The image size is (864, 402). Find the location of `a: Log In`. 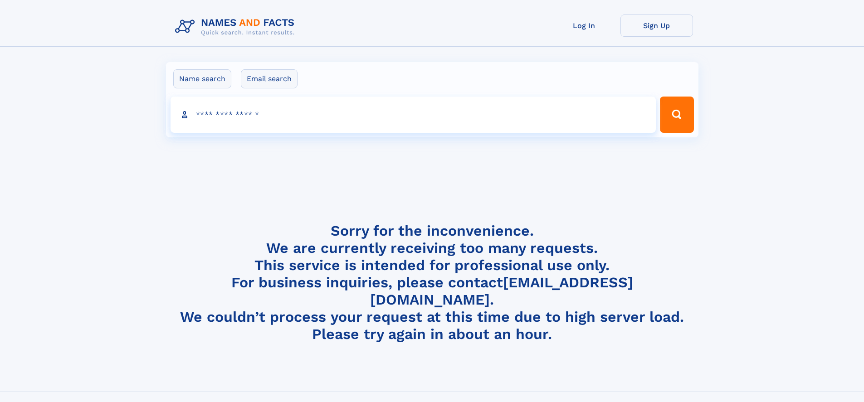

a: Log In is located at coordinates (584, 25).